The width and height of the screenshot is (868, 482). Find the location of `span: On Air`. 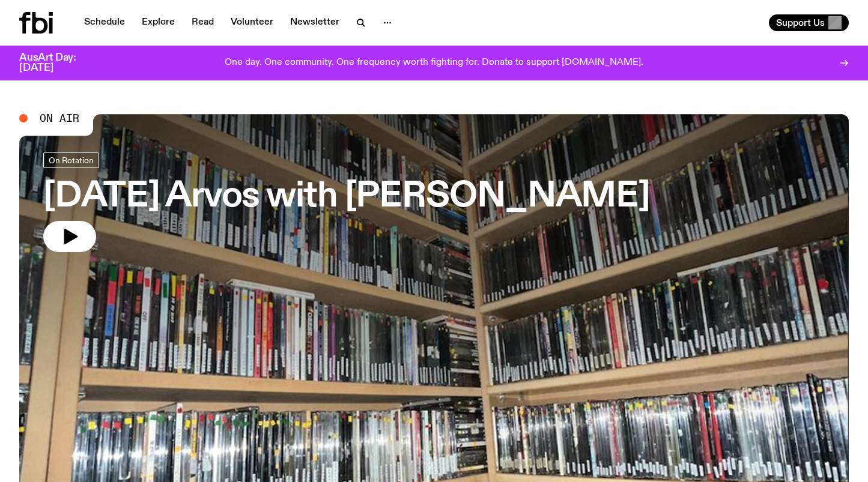

span: On Air is located at coordinates (60, 118).